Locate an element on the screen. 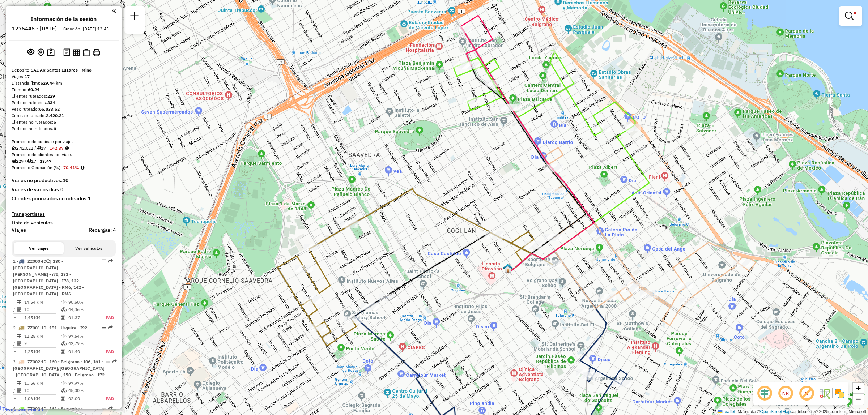 Image resolution: width=868 pixels, height=415 pixels. span: | 151 - Urquiza - I92 is located at coordinates (66, 328).